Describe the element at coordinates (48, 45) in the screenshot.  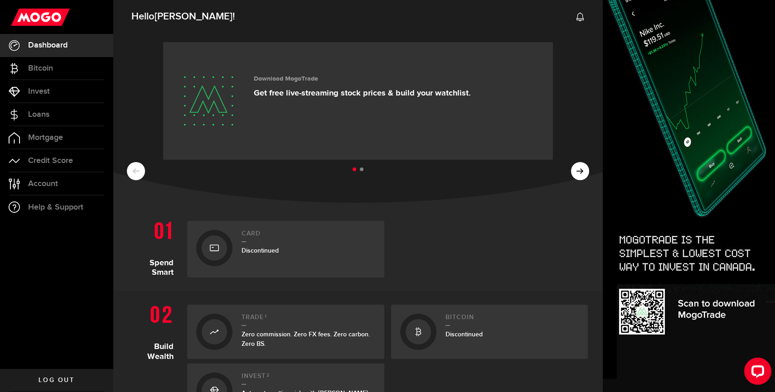
I see `span: Dashboard` at that location.